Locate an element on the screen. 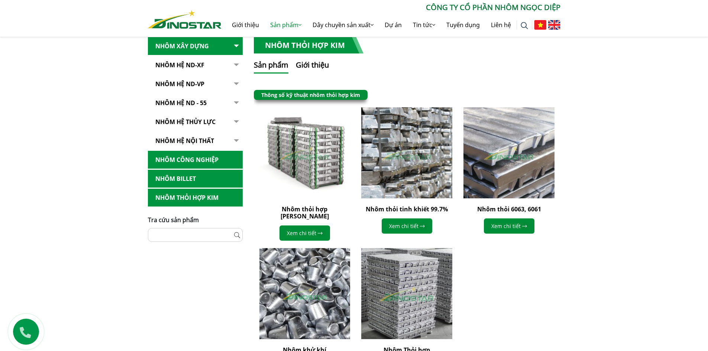 This screenshot has height=351, width=708. a: Dự án is located at coordinates (393, 25).